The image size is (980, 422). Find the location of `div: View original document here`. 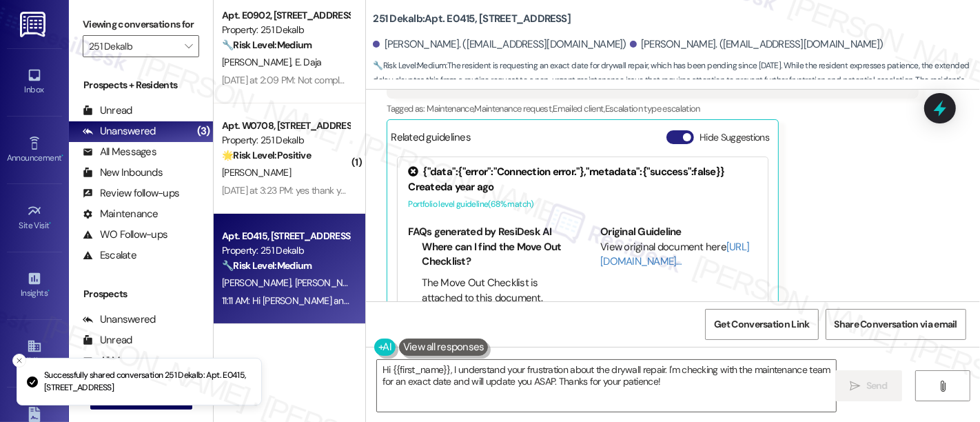

div: View original document here is located at coordinates (679, 254).